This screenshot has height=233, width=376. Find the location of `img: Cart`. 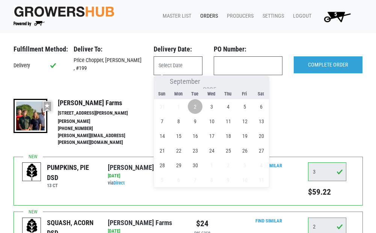

img: Cart is located at coordinates (337, 17).